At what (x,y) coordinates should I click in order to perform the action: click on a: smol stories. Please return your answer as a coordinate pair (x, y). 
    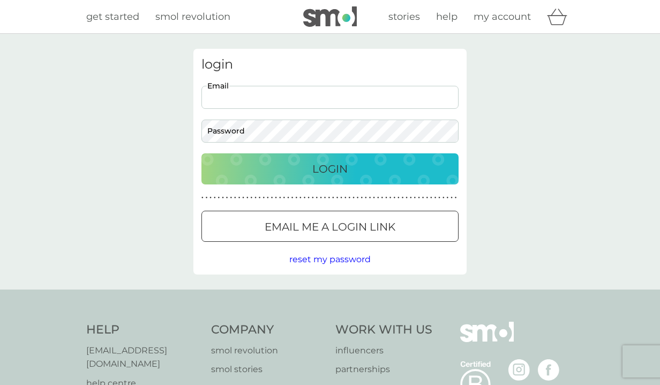
    Looking at the image, I should click on (268, 369).